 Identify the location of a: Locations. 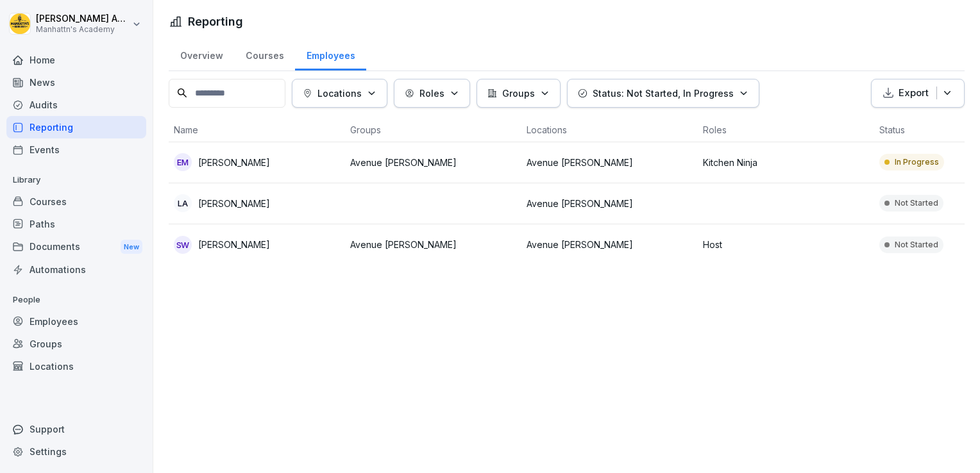
(76, 366).